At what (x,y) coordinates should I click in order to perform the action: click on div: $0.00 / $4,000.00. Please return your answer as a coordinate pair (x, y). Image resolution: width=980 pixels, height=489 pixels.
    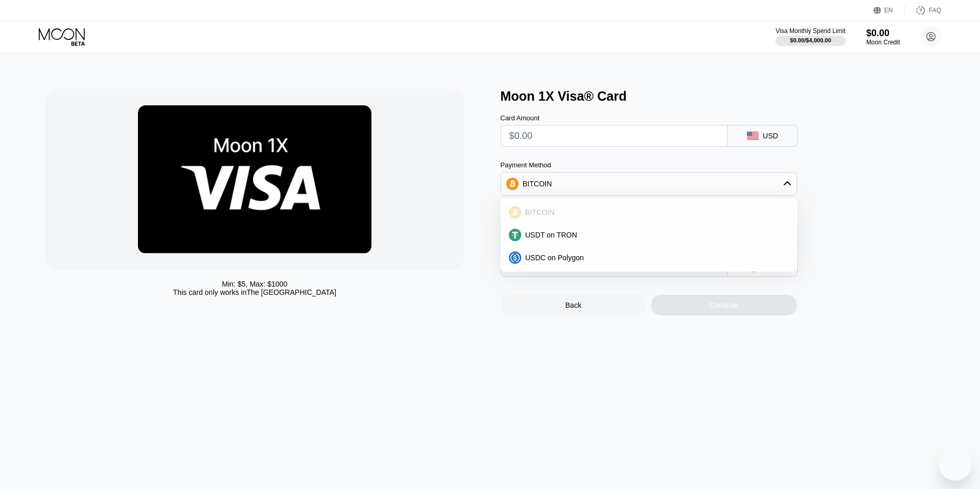
    Looking at the image, I should click on (811, 40).